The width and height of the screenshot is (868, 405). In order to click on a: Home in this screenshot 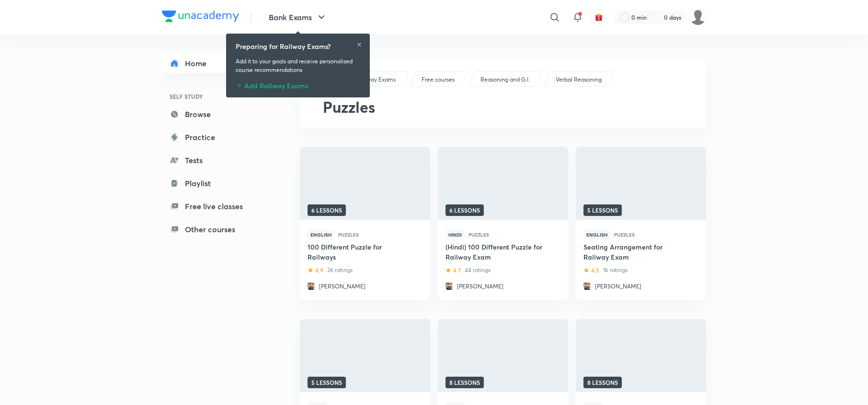, I will do `click(217, 63)`.